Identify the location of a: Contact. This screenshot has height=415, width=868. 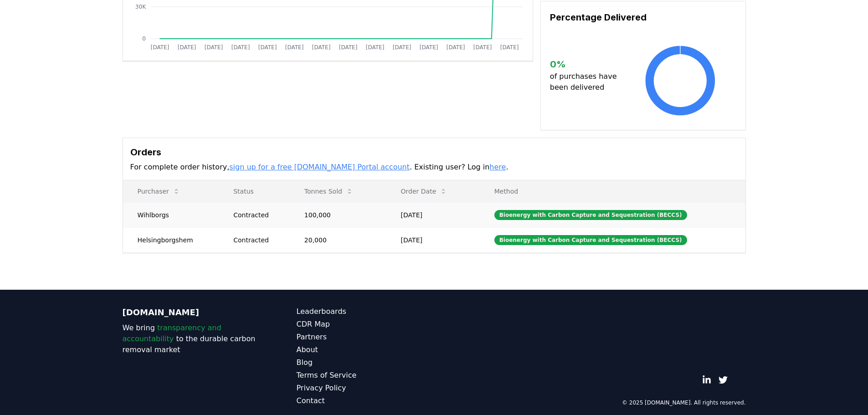
(366, 401).